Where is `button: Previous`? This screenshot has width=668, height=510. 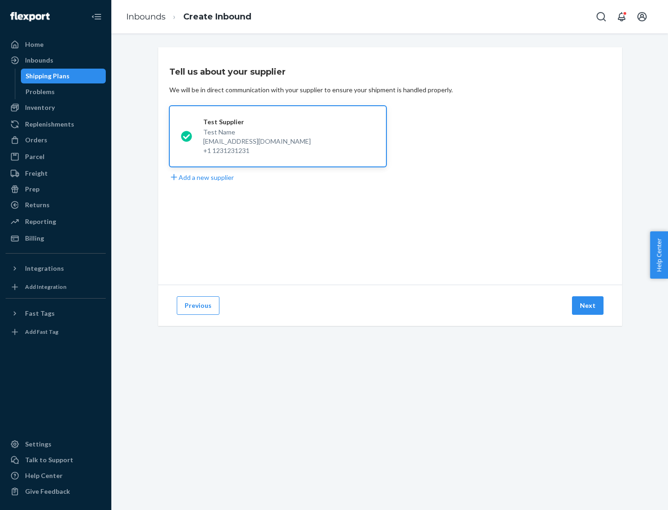
button: Previous is located at coordinates (198, 306).